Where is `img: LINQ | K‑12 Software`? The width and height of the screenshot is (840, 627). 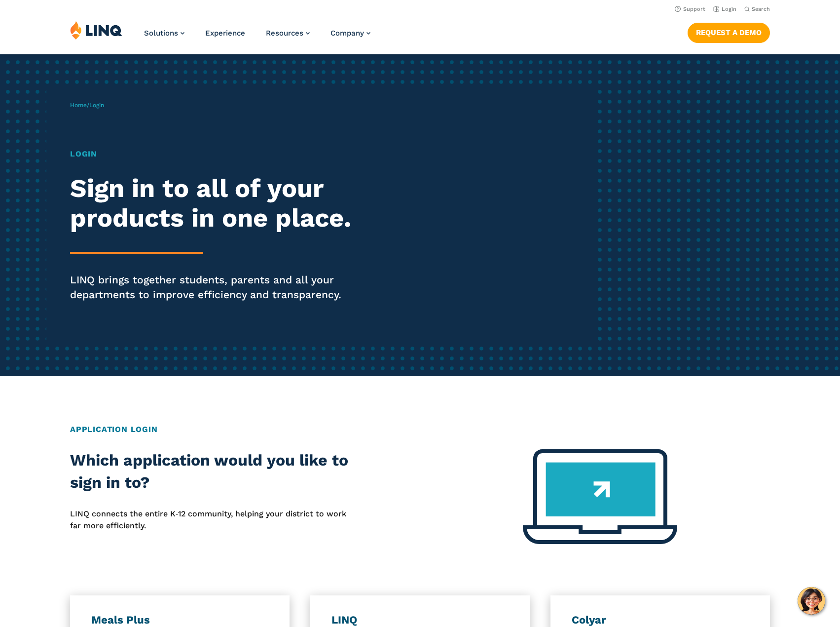
img: LINQ | K‑12 Software is located at coordinates (96, 30).